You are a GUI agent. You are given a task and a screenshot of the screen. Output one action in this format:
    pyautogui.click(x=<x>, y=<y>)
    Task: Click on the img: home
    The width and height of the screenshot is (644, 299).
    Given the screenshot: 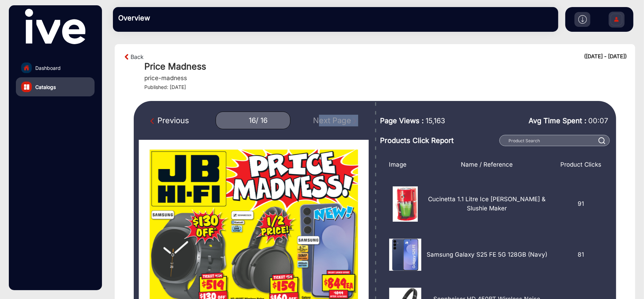 What is the action you would take?
    pyautogui.click(x=26, y=68)
    